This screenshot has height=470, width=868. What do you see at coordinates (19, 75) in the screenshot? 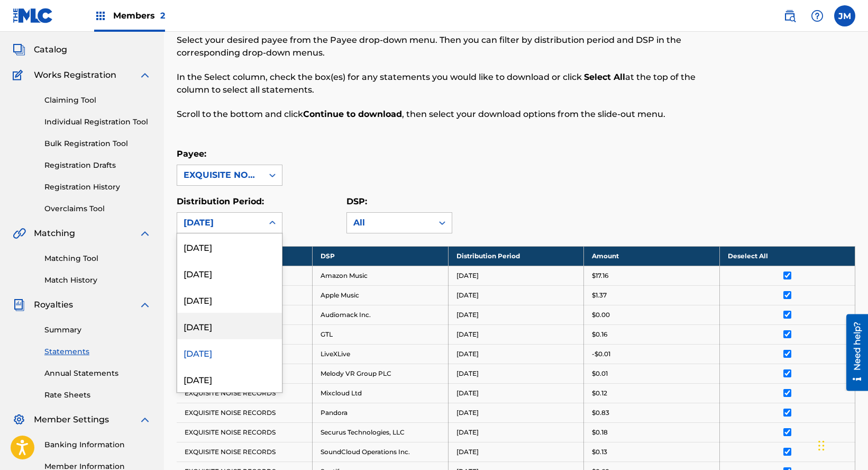
I see `img: Works Registration` at bounding box center [19, 75].